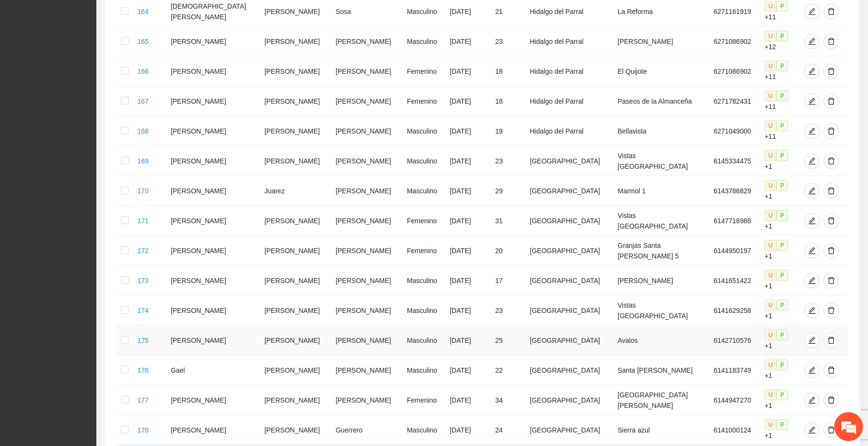 The image size is (868, 446). What do you see at coordinates (735, 371) in the screenshot?
I see `td: 6141183749` at bounding box center [735, 371].